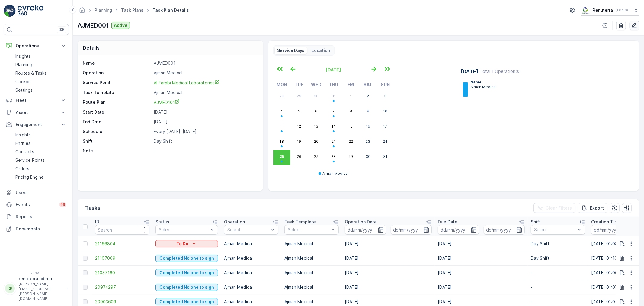 The image size is (644, 306). What do you see at coordinates (317, 156) in the screenshot?
I see `abbr: August 27, 2025` at bounding box center [317, 156].